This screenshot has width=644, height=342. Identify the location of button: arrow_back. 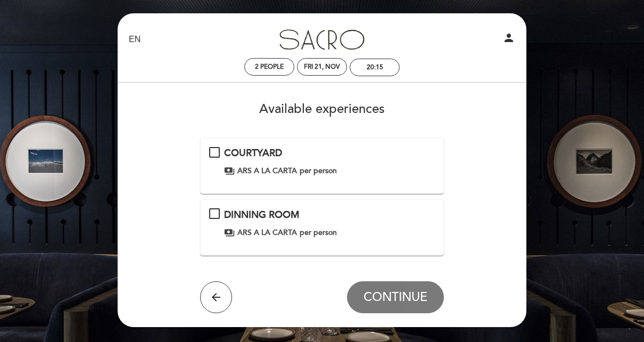
(216, 297).